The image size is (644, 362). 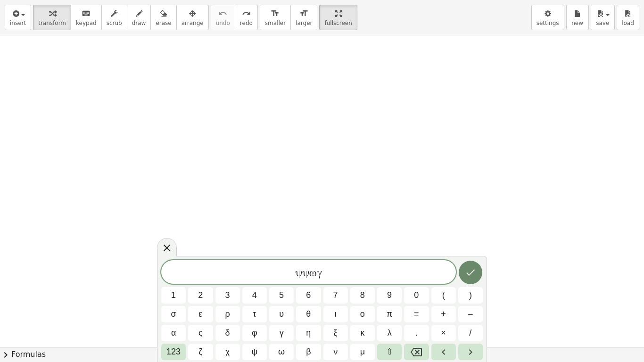 What do you see at coordinates (308, 333) in the screenshot?
I see `span: η` at bounding box center [308, 333].